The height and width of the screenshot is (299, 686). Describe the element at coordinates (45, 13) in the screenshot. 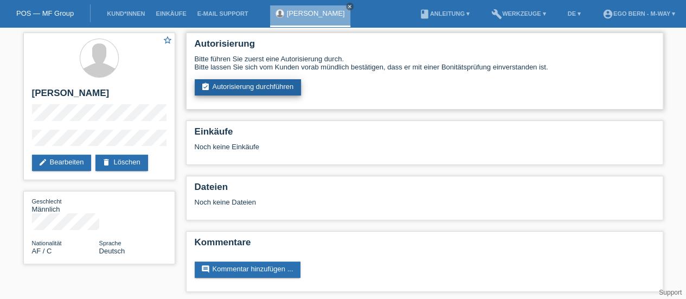

I see `a: POS — MF Group` at that location.